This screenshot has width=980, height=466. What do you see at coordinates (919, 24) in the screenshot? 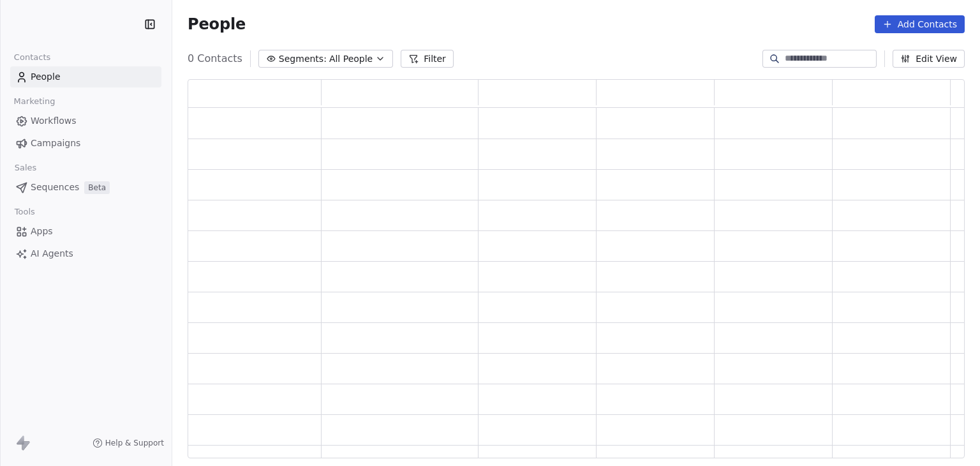
I see `button: Add Contacts` at bounding box center [919, 24].